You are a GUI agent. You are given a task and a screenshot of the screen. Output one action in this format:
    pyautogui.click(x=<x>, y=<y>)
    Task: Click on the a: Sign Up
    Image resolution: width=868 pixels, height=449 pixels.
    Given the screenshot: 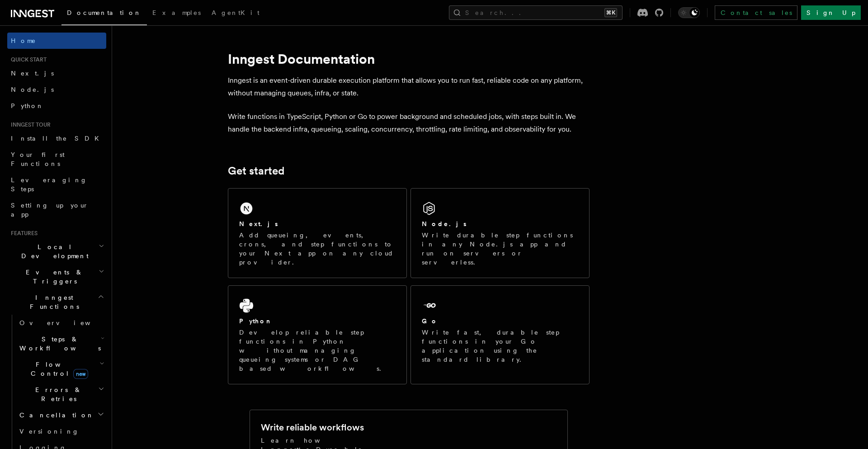 What is the action you would take?
    pyautogui.click(x=831, y=12)
    